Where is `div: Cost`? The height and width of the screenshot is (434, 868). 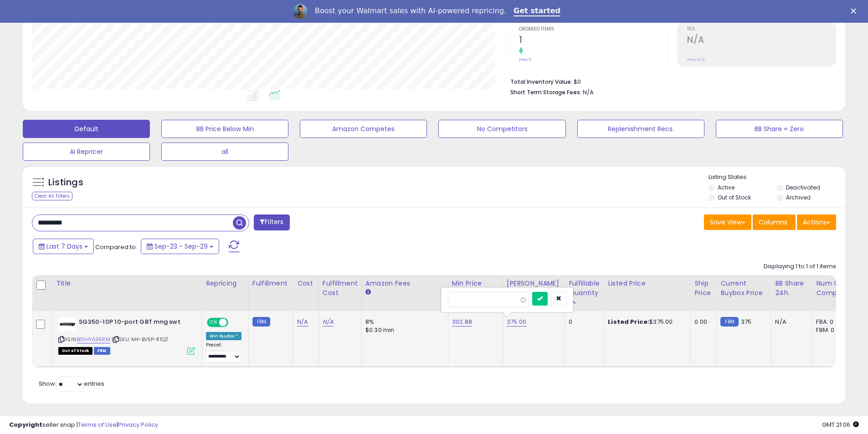 div: Cost is located at coordinates (306, 283).